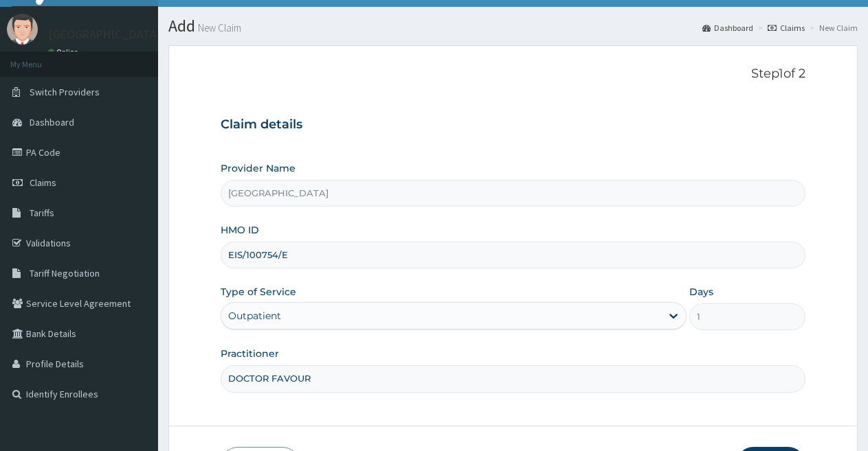  Describe the element at coordinates (787, 28) in the screenshot. I see `a: Claims` at that location.